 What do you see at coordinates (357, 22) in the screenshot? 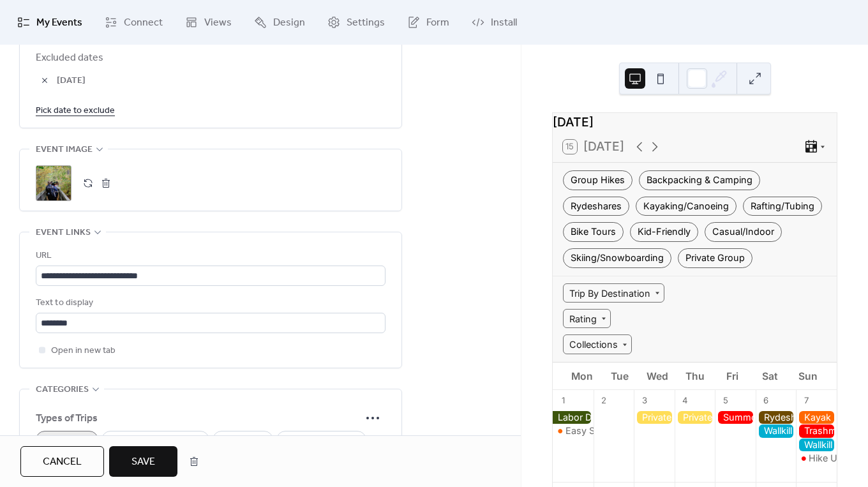
I see `a: Settings` at bounding box center [357, 22].